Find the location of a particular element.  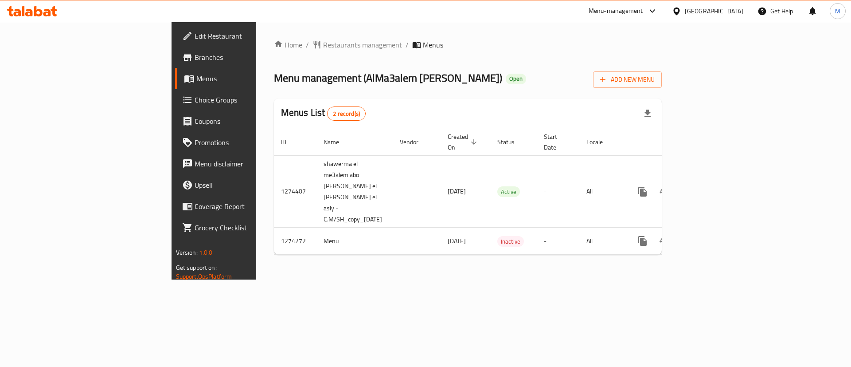

span: 2 record(s) is located at coordinates (346, 113).